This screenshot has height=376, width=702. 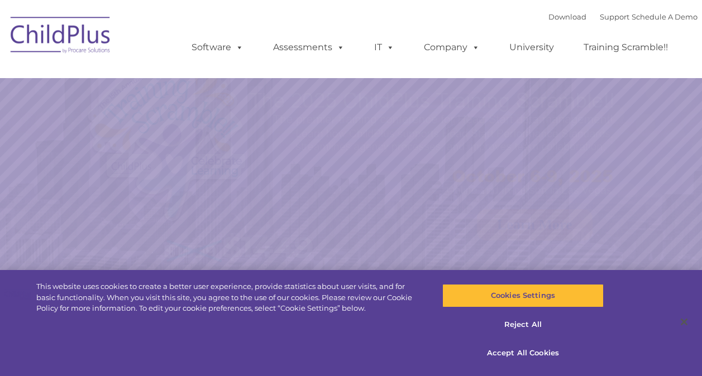 I want to click on a: Schedule A Demo, so click(x=664, y=17).